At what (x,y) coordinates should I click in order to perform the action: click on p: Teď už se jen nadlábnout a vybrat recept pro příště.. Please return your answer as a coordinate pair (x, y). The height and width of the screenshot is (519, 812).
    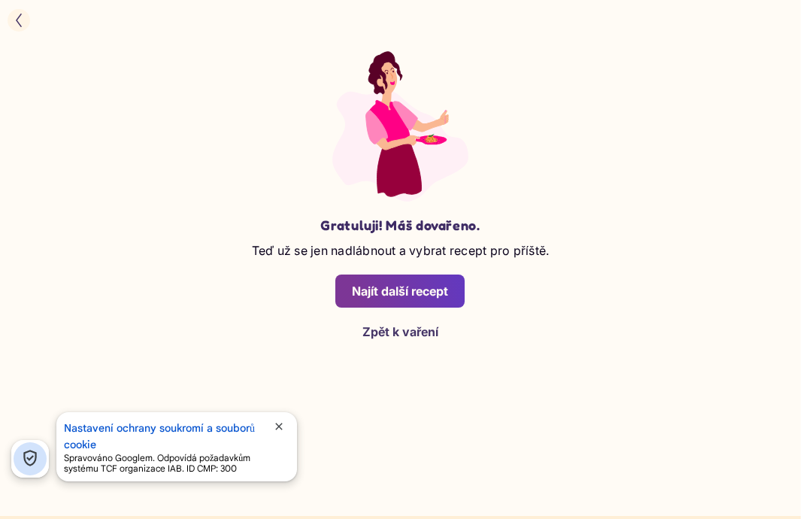
    Looking at the image, I should click on (400, 251).